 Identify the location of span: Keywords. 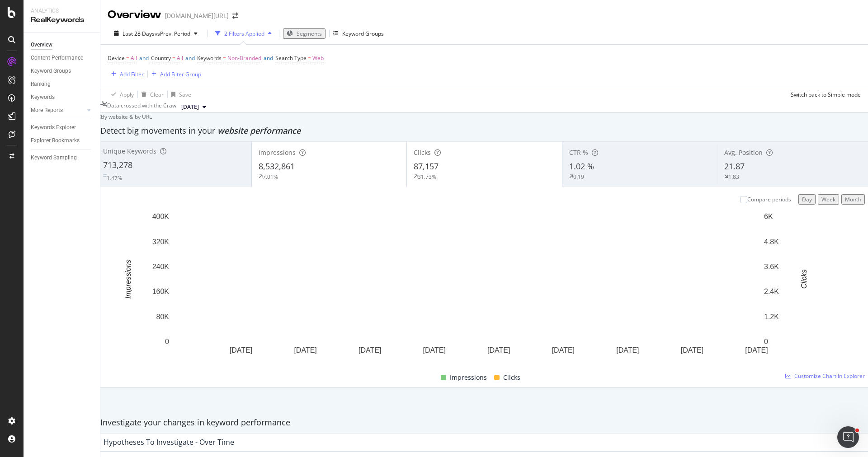
(209, 58).